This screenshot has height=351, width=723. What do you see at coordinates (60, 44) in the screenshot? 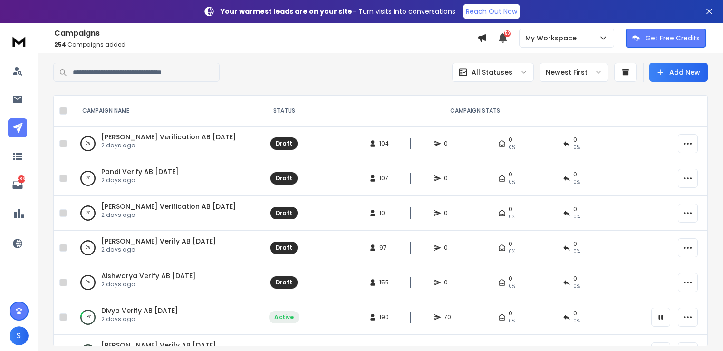
I see `span: 254` at bounding box center [60, 44].